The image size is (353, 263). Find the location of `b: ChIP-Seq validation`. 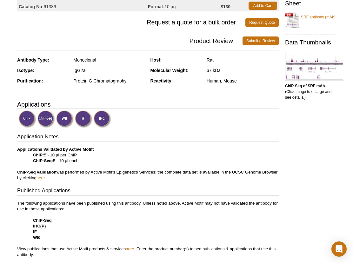

b: ChIP-Seq validation is located at coordinates (37, 172).